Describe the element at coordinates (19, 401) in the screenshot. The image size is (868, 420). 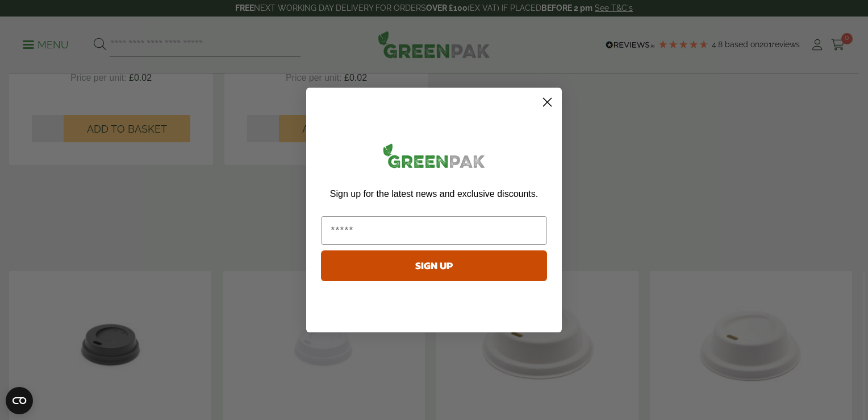
I see `button: Open CMP widget` at that location.